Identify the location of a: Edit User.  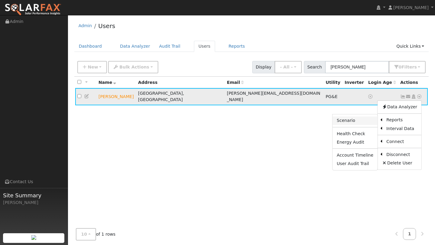
(87, 96).